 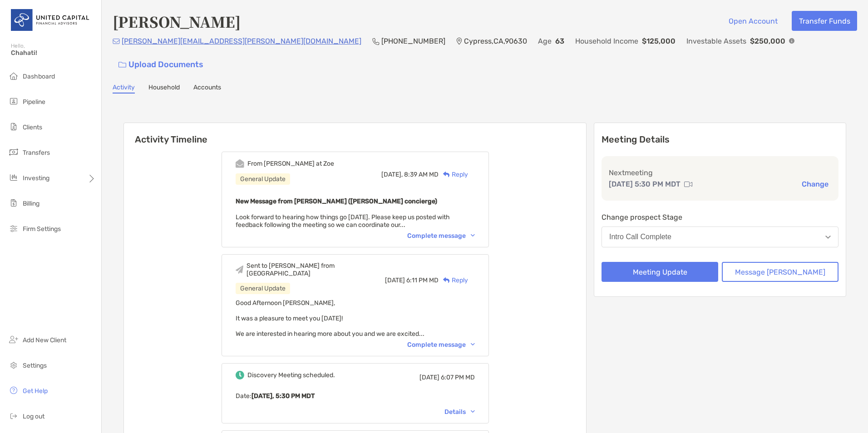 What do you see at coordinates (35, 391) in the screenshot?
I see `span: Get Help` at bounding box center [35, 391].